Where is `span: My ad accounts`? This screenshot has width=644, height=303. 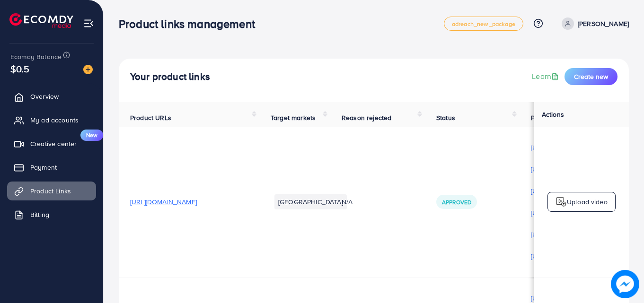
span: My ad accounts is located at coordinates (54, 120).